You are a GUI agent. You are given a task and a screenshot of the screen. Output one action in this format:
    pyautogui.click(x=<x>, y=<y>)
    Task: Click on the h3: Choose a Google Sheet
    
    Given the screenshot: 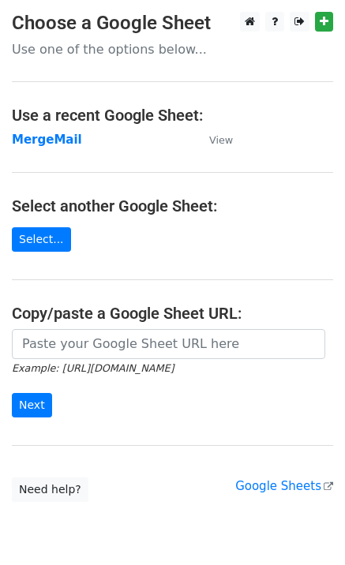 What is the action you would take?
    pyautogui.click(x=172, y=23)
    